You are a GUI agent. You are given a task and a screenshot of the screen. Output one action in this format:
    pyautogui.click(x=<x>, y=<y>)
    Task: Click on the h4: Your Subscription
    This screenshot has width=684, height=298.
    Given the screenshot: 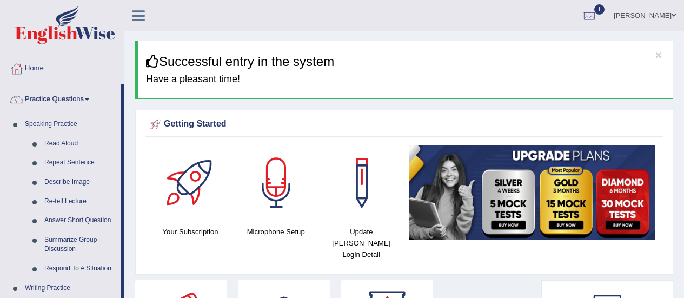 What is the action you would take?
    pyautogui.click(x=190, y=232)
    